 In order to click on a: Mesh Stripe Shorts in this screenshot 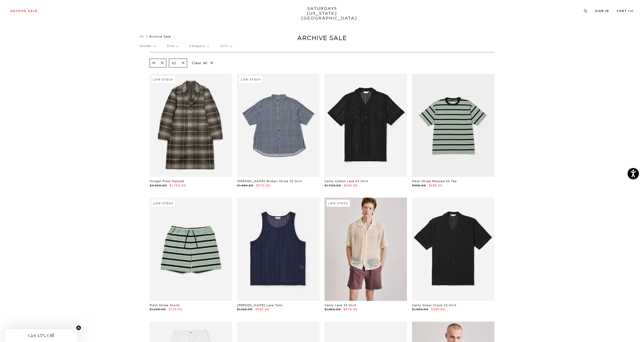, I will do `click(165, 305)`.